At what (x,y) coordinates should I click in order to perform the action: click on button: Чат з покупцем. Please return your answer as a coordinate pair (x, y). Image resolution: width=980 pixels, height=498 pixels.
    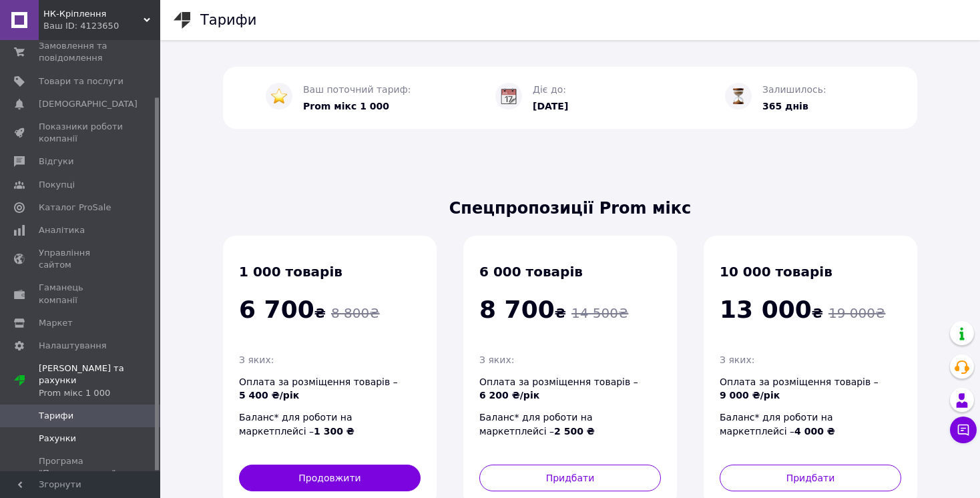
    Looking at the image, I should click on (963, 430).